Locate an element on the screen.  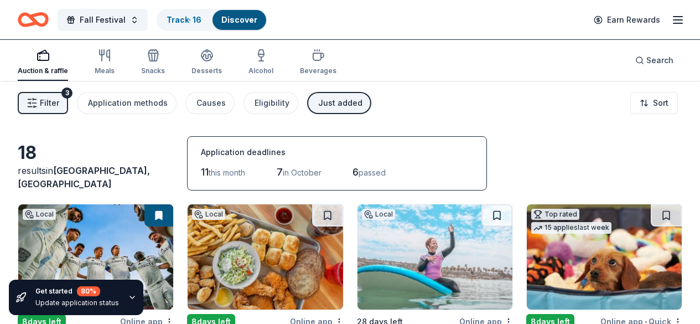
div: Application methods is located at coordinates (128, 103).